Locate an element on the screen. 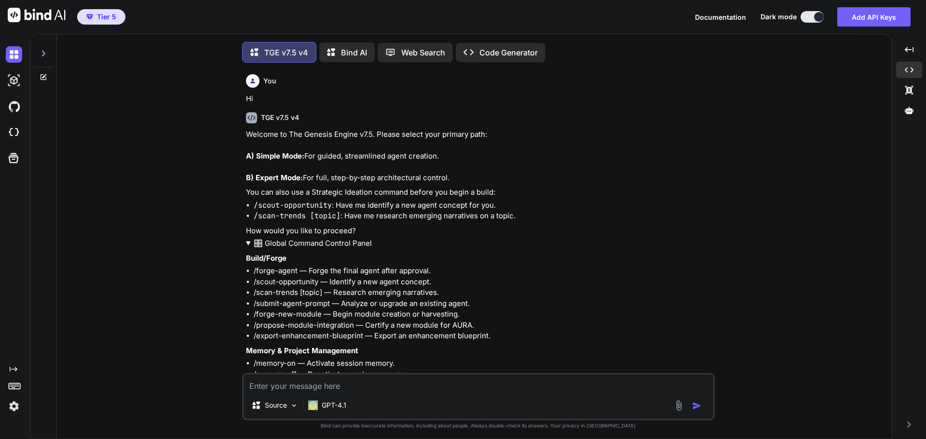  strong: B) Expert Mode: is located at coordinates (274, 177).